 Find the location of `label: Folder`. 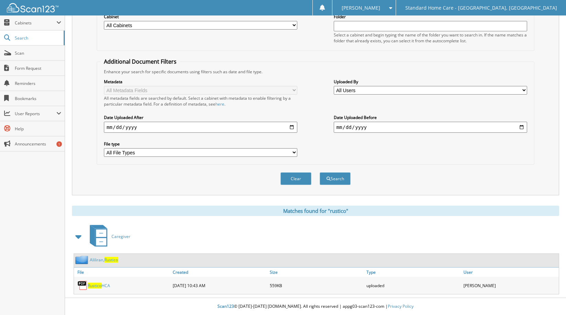

label: Folder is located at coordinates (430, 17).